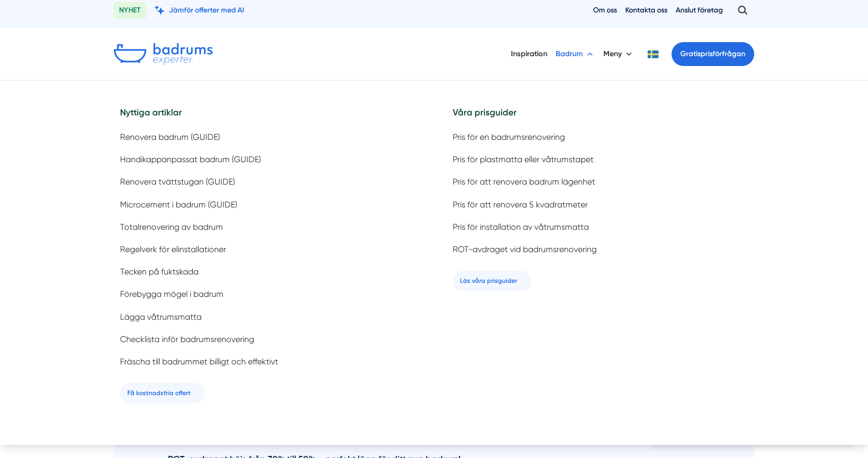 The width and height of the screenshot is (868, 458). What do you see at coordinates (524, 249) in the screenshot?
I see `span: ROT-avdraget vid badrumsrenovering` at bounding box center [524, 249].